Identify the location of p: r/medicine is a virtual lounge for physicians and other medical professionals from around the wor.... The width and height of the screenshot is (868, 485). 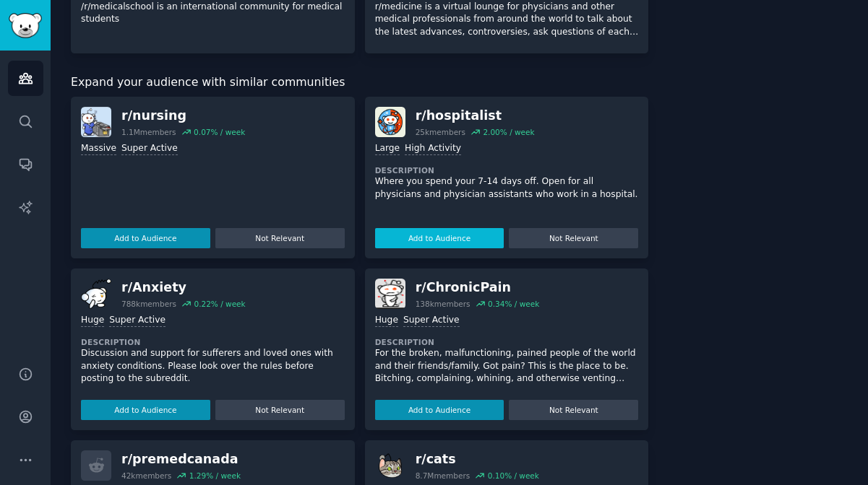
(506, 20).